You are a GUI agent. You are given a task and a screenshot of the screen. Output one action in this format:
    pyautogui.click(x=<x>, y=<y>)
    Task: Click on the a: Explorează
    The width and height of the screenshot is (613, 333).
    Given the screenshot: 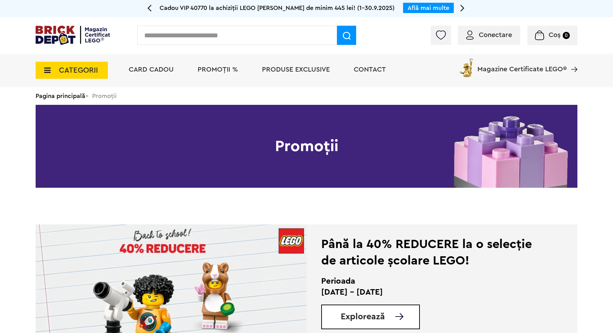 What is the action you would take?
    pyautogui.click(x=380, y=316)
    